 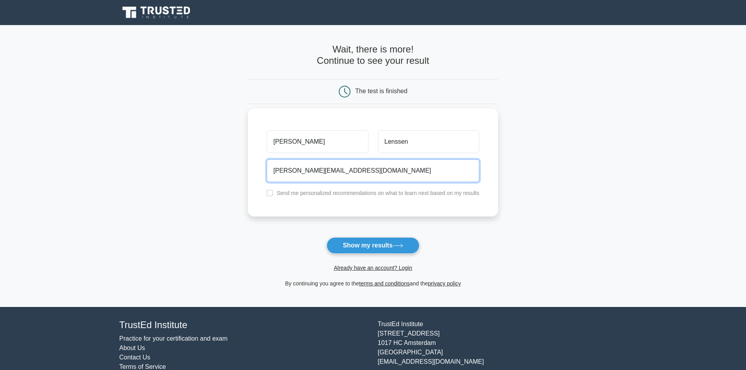 What do you see at coordinates (174, 339) in the screenshot?
I see `a: Practice for your certification and exam` at bounding box center [174, 339].